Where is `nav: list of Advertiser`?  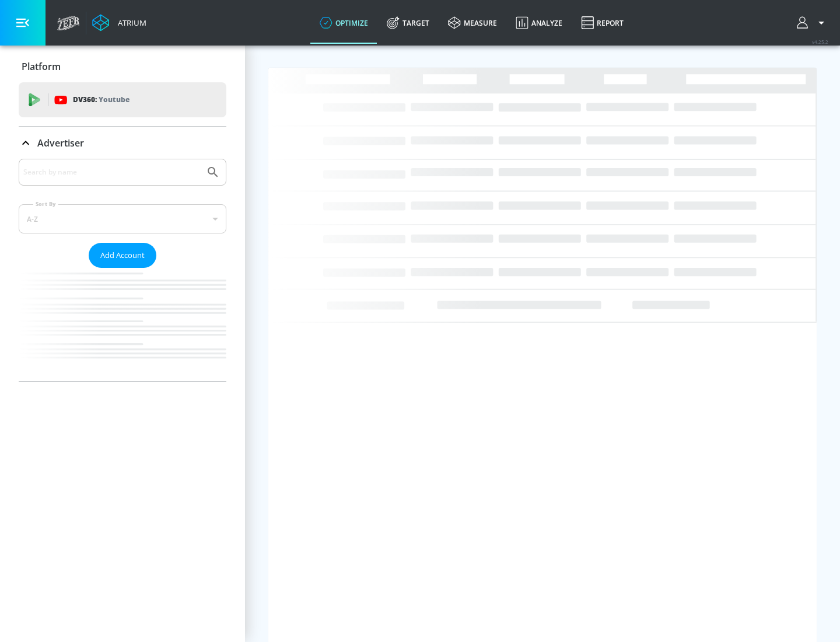 nav: list of Advertiser is located at coordinates (123, 325).